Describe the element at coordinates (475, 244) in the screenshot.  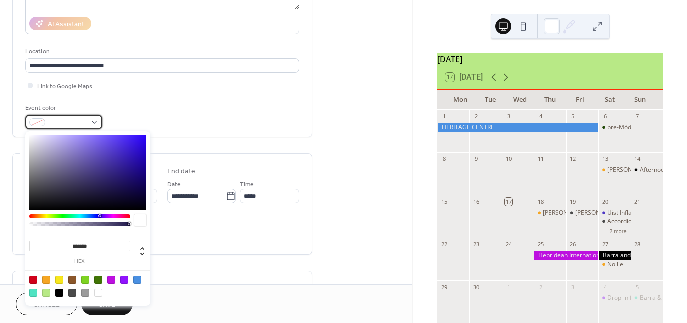
I see `div: 23` at that location.